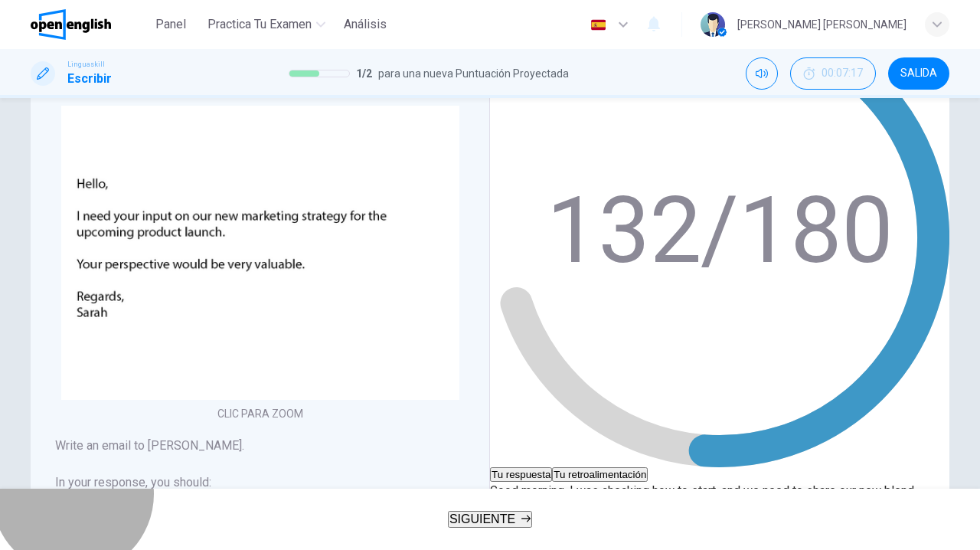 This screenshot has height=550, width=980. What do you see at coordinates (363, 73) in the screenshot?
I see `span: 1 / 2` at bounding box center [363, 73].